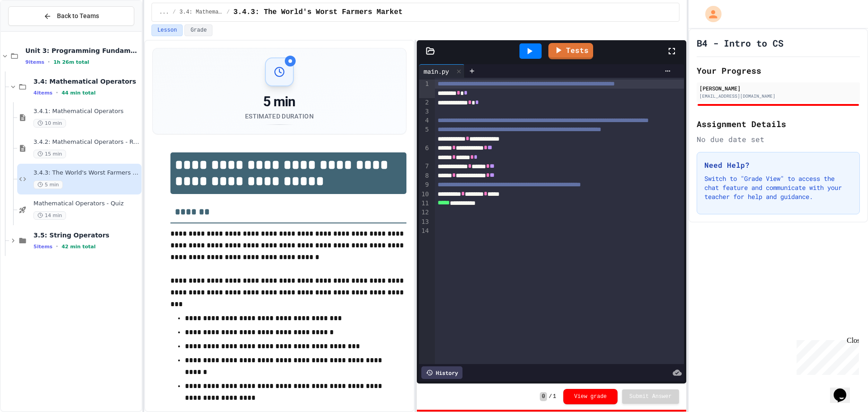  I want to click on div: No due date set, so click(778, 140).